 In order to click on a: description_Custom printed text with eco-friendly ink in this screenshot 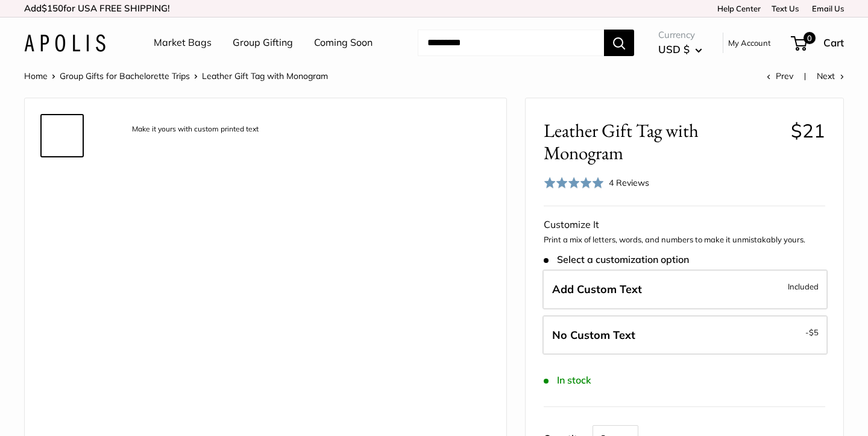, I will do `click(62, 232)`.